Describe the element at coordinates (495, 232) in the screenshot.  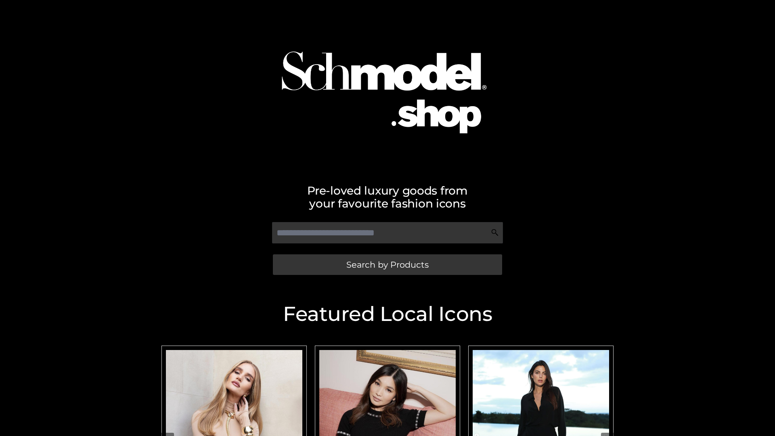
I see `img: Search Icon` at that location.